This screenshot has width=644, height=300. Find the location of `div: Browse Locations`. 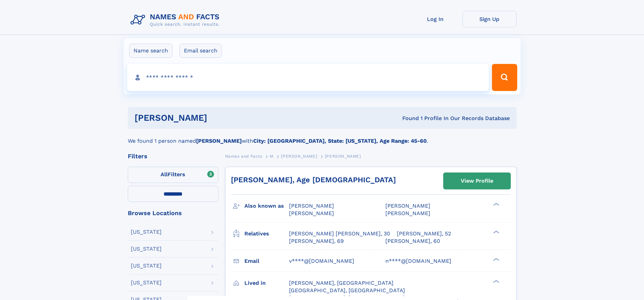

div: Browse Locations is located at coordinates (173, 213).